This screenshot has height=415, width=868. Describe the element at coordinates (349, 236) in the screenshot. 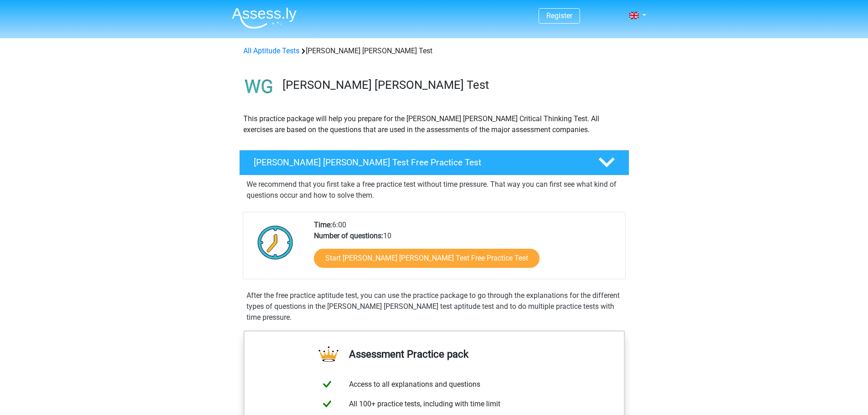

I see `b: Number of questions:` at that location.